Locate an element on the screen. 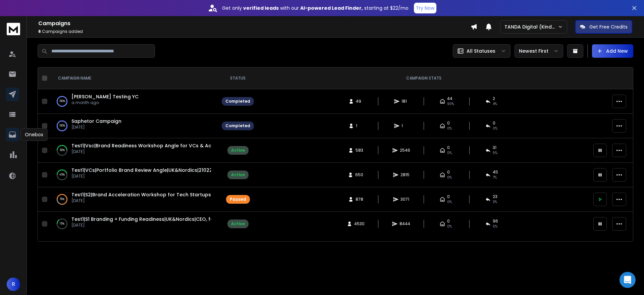 This screenshot has width=644, height=295. span: 31 is located at coordinates (495, 148).